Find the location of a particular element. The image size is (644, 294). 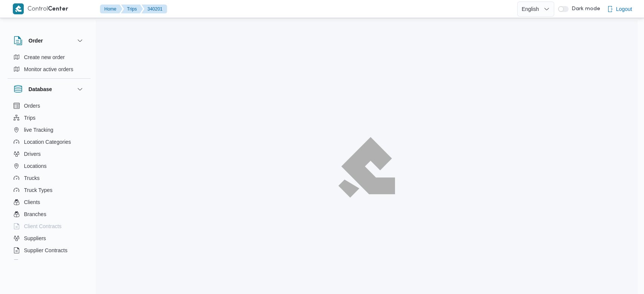

button: Orders is located at coordinates (49, 106).